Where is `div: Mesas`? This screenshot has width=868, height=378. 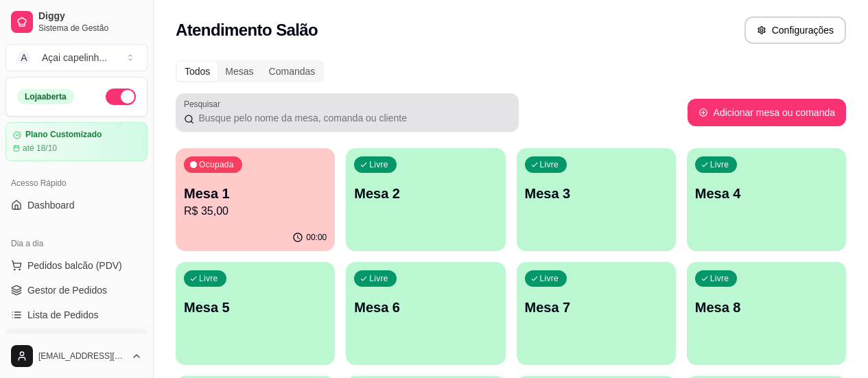 div: Mesas is located at coordinates (239, 71).